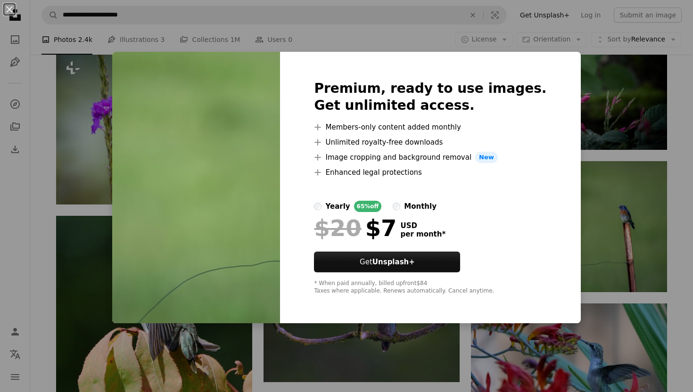  I want to click on img: premium_photo-1668227633204-b5aeeb7d5d6a, so click(196, 188).